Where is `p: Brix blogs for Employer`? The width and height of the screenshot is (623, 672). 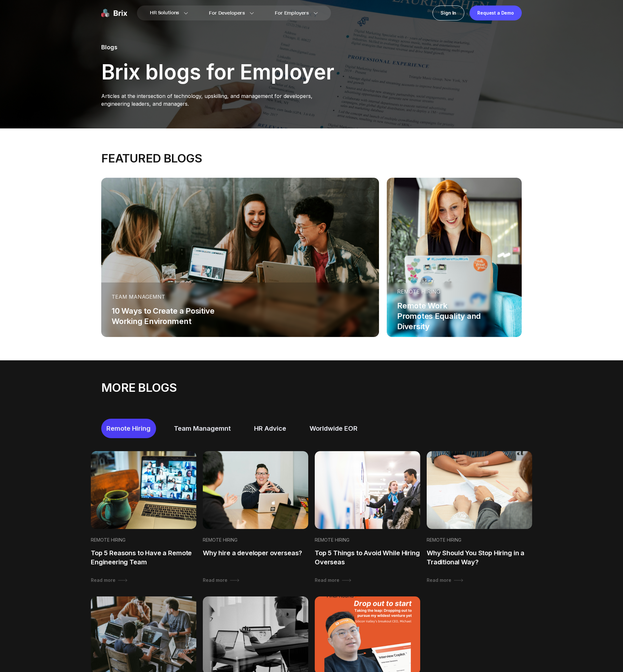 p: Brix blogs for Employer is located at coordinates (218, 72).